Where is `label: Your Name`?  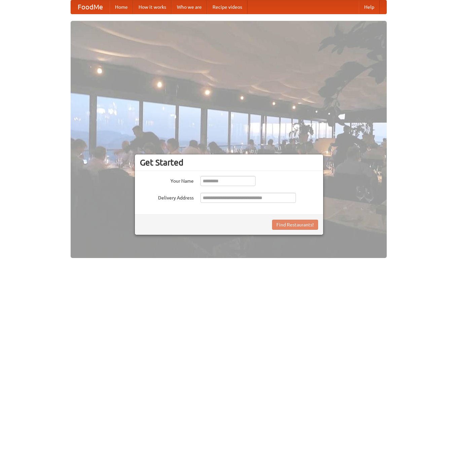 label: Your Name is located at coordinates (167, 180).